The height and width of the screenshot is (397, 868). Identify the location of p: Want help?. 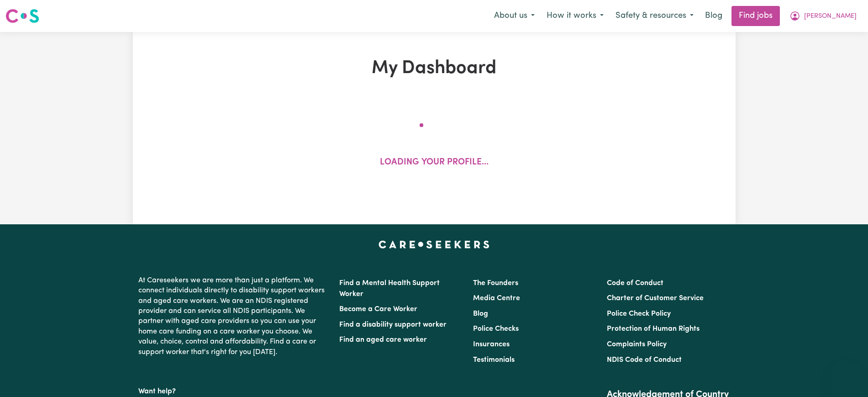
(233, 390).